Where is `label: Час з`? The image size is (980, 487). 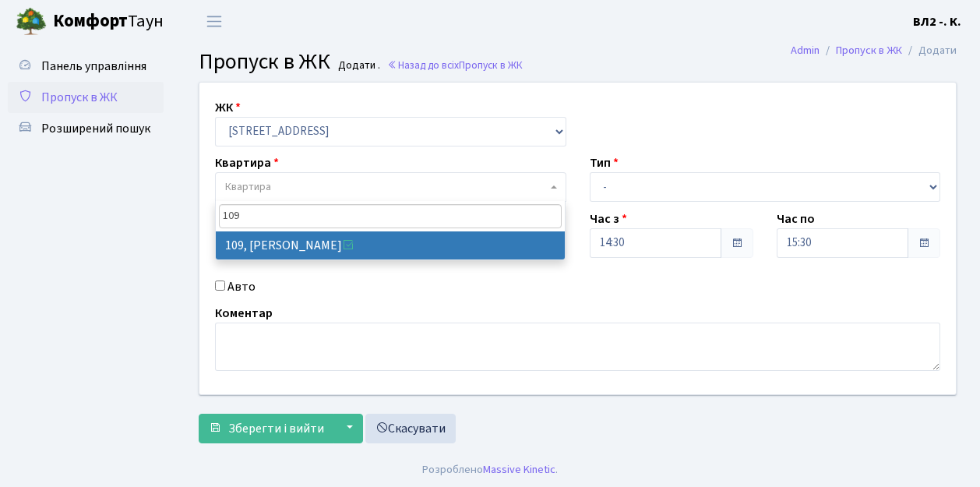
label: Час з is located at coordinates (608, 219).